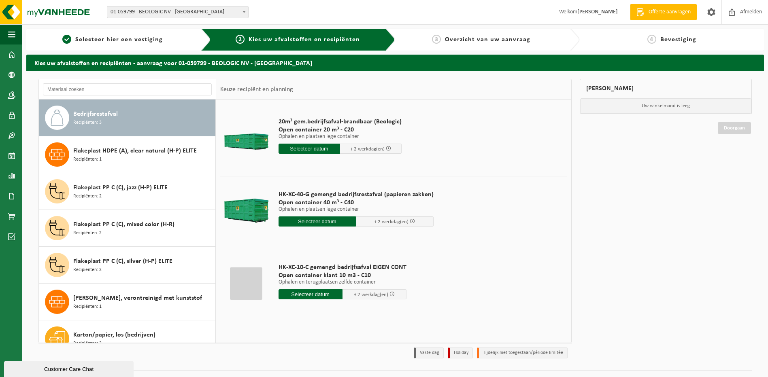 The width and height of the screenshot is (768, 377). Describe the element at coordinates (356, 195) in the screenshot. I see `span: HK-XC-40-G gemengd bedrijfsrestafval (papieren zakken)` at that location.